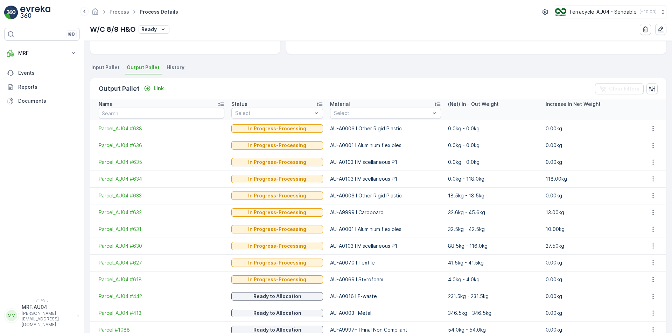 Image resolution: width=672 pixels, height=333 pixels. What do you see at coordinates (158, 89) in the screenshot?
I see `p: Link` at bounding box center [158, 89].